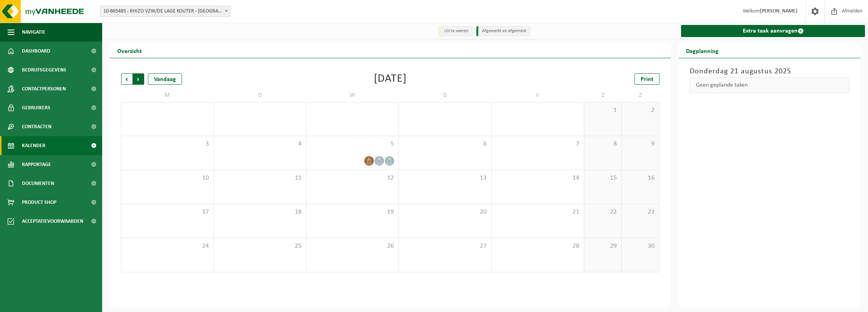 This screenshot has width=868, height=312. Describe the element at coordinates (127, 79) in the screenshot. I see `span: Vorige` at that location.